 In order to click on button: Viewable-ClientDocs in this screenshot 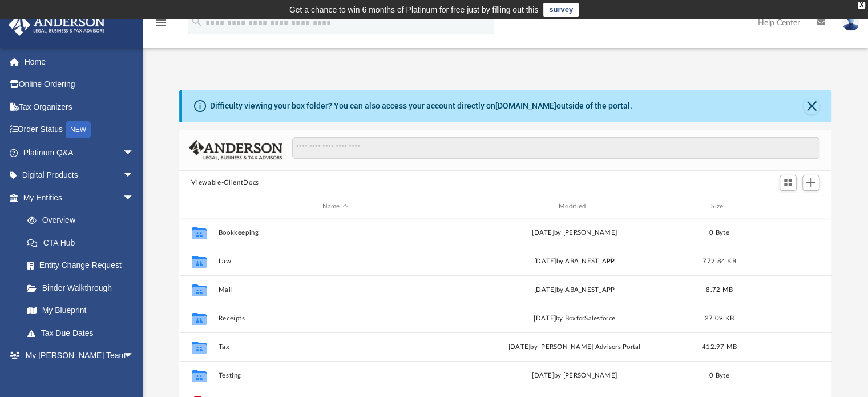, I will do `click(225, 182)`.